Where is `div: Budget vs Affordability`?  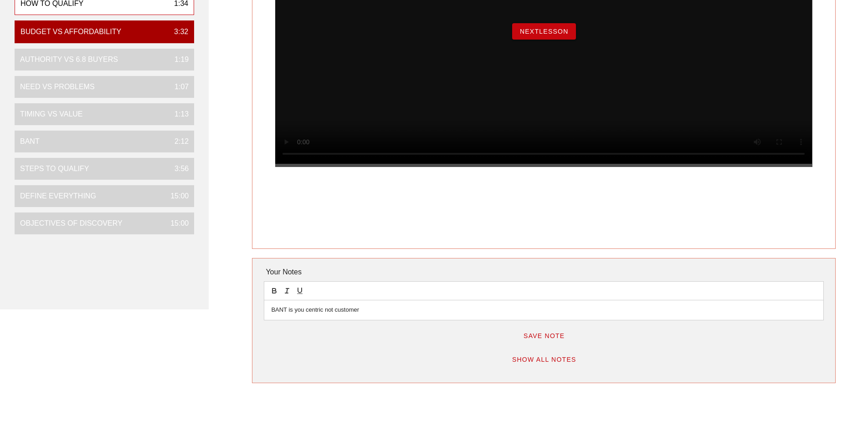 div: Budget vs Affordability is located at coordinates (70, 32).